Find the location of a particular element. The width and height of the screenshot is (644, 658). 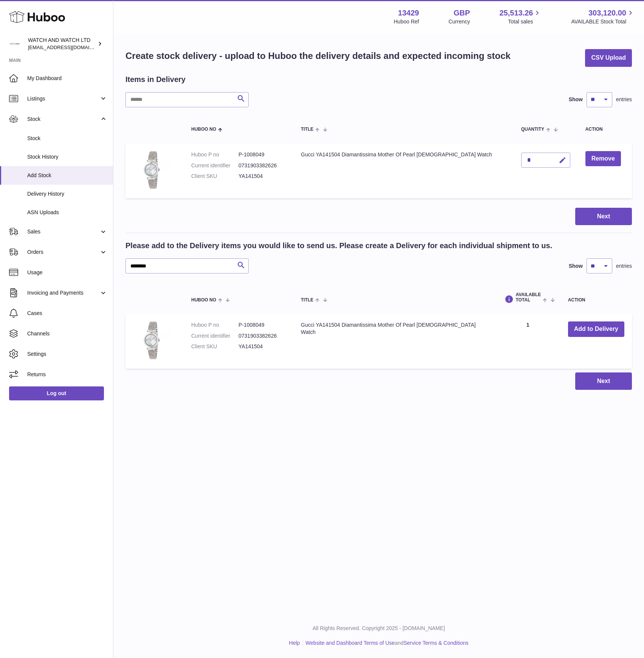

a: Website and Dashboard Terms of Use is located at coordinates (350, 643).